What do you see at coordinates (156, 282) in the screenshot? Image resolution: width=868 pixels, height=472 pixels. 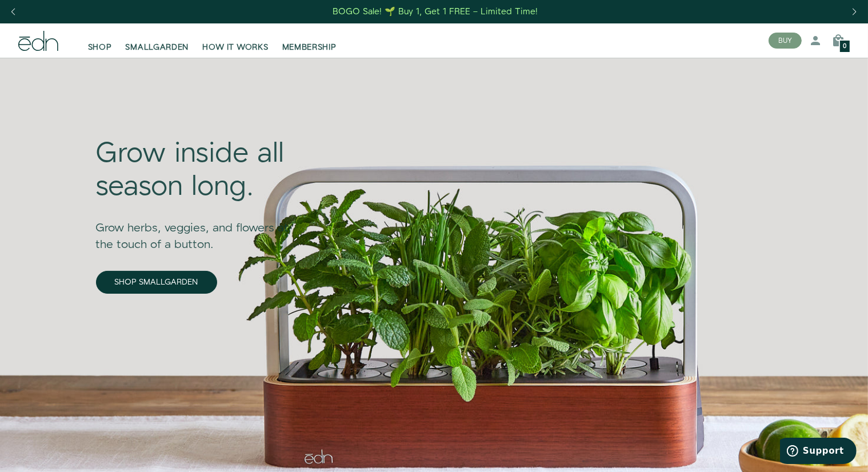 I see `a: SHOP SMALLGARDEN` at bounding box center [156, 282].